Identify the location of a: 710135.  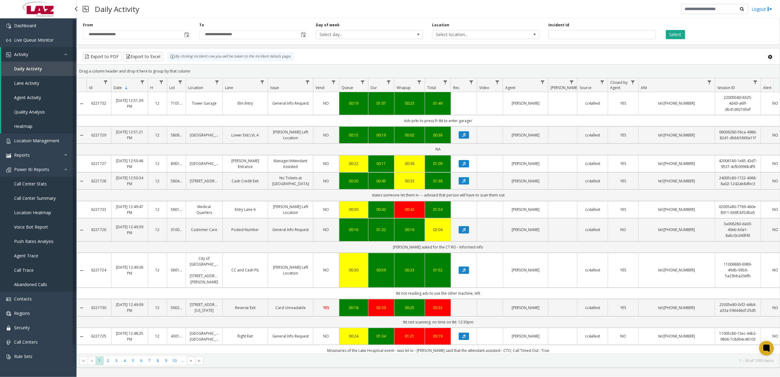
(176, 103).